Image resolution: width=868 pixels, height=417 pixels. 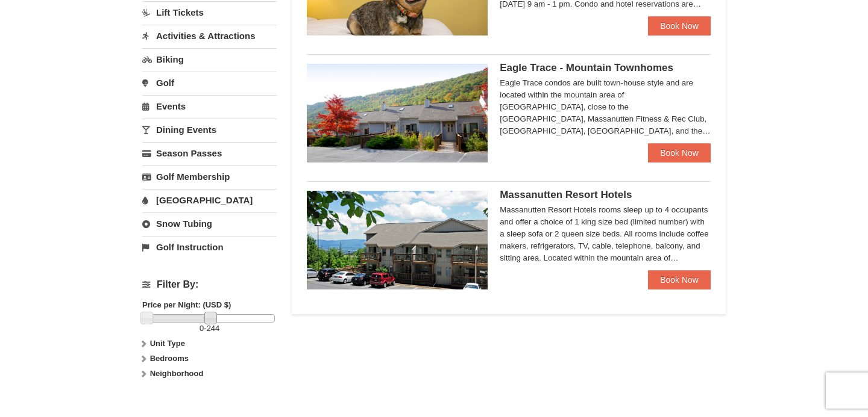 I want to click on strong: Neighborhood, so click(x=176, y=374).